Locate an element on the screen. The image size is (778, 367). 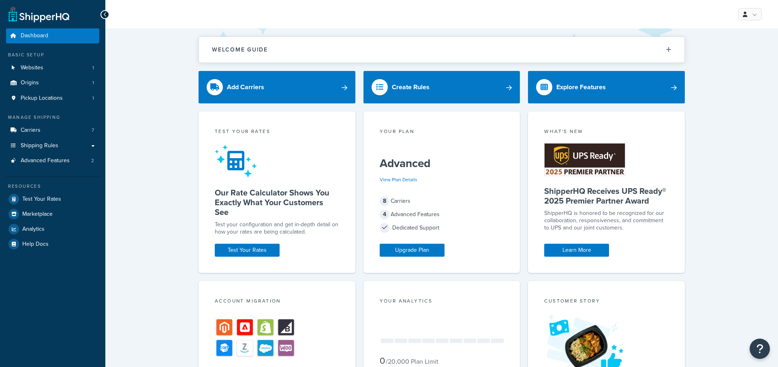
a: Pickup Locations1 is located at coordinates (53, 98).